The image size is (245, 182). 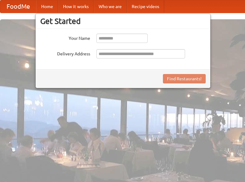 I want to click on a: How it works, so click(x=76, y=7).